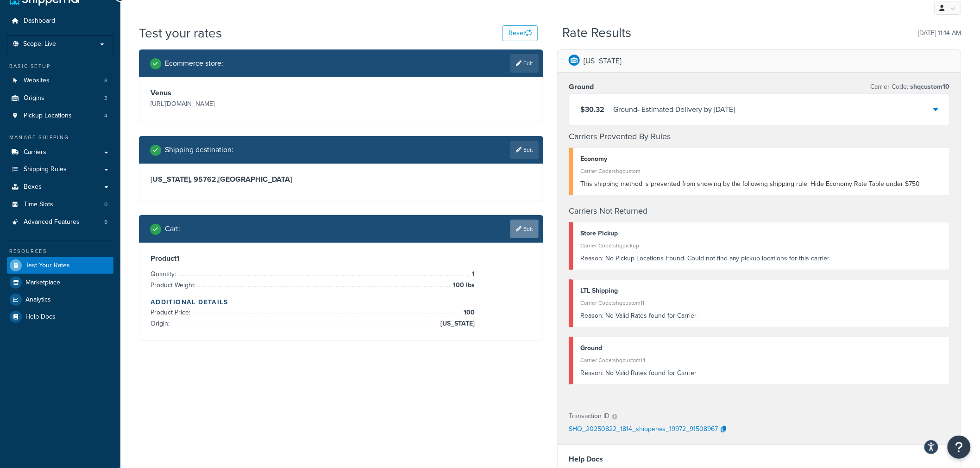 This screenshot has height=468, width=980. What do you see at coordinates (762, 303) in the screenshot?
I see `div: Carrier Code: shqcustom11` at bounding box center [762, 303].